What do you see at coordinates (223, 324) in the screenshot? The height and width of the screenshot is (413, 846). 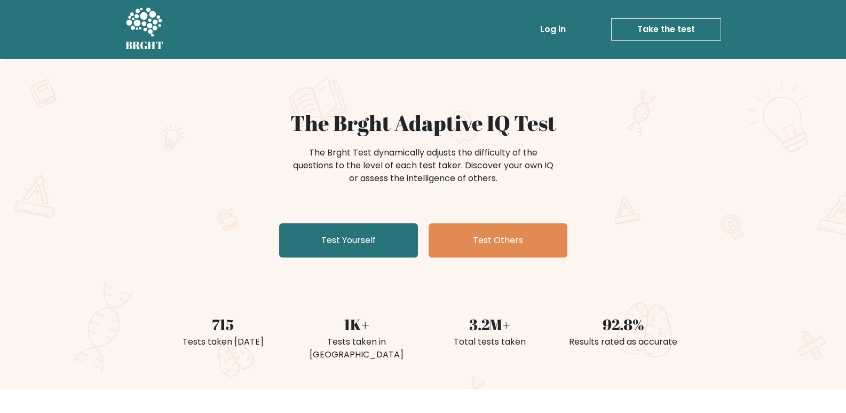 I see `div: 715` at bounding box center [223, 324].